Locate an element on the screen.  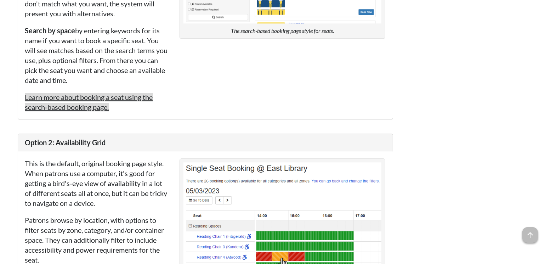
p: This is the default, original booking page style. When patrons use a computer, it's good for gett... is located at coordinates (97, 183).